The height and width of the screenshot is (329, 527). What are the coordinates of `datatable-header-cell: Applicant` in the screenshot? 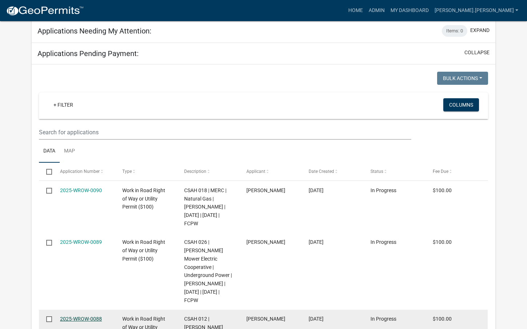 It's located at (270, 171).